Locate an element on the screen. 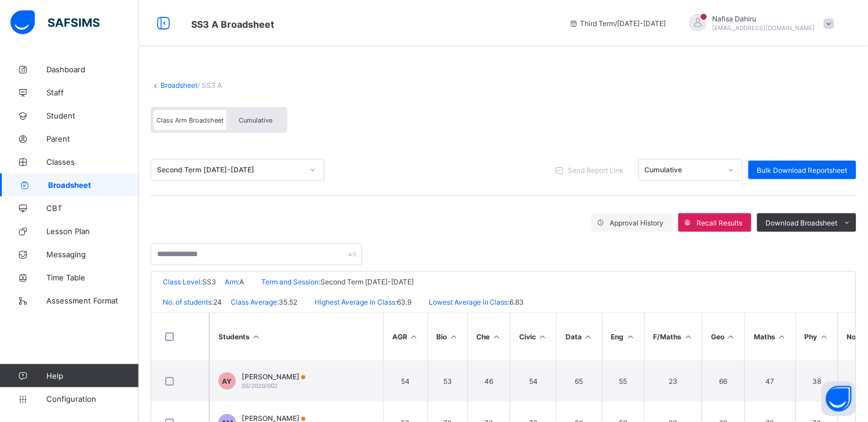 This screenshot has height=422, width=868. span: session/term information is located at coordinates (618, 23).